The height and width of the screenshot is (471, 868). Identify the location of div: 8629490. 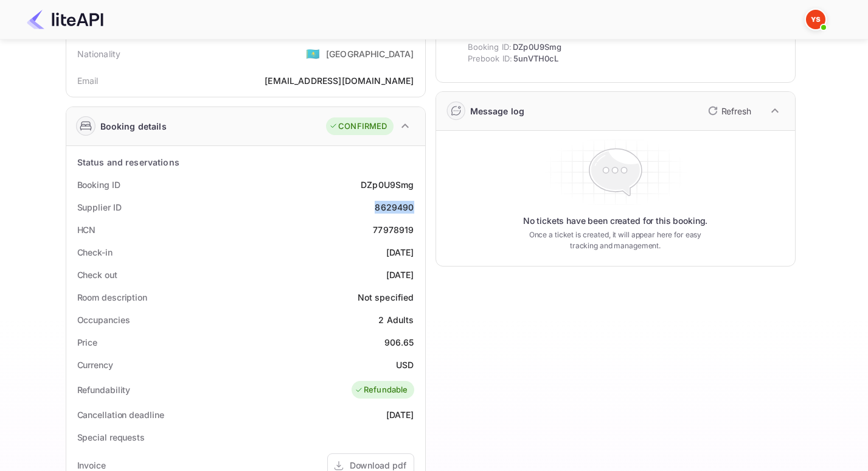
(394, 207).